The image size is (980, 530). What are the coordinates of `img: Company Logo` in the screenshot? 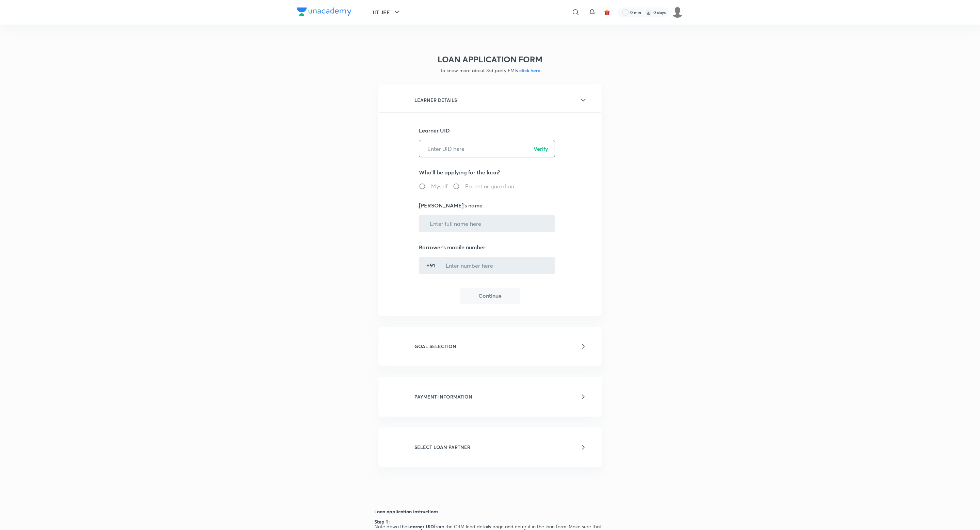 It's located at (324, 12).